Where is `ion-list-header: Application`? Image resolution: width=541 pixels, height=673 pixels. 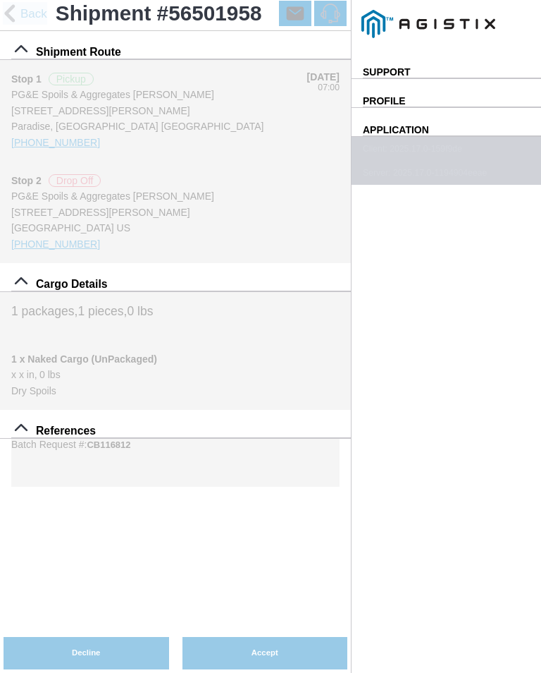
ion-list-header: Application is located at coordinates (446, 122).